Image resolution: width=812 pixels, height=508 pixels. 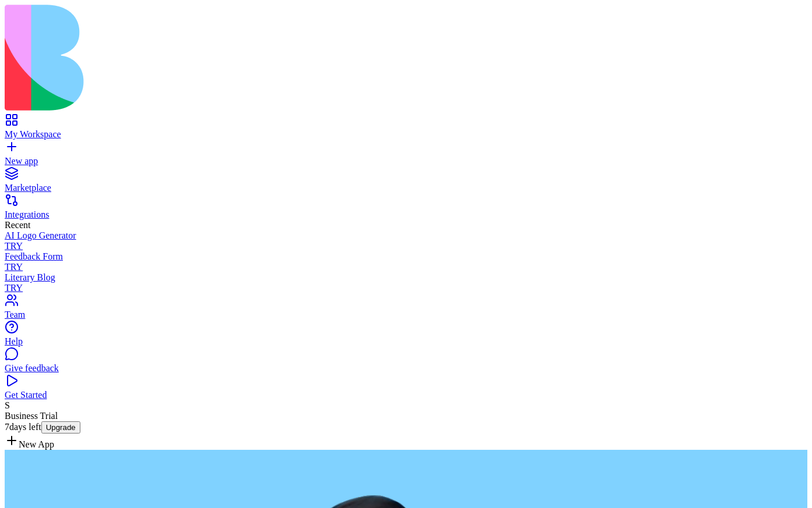 I want to click on div: AI Logo Generator, so click(x=406, y=236).